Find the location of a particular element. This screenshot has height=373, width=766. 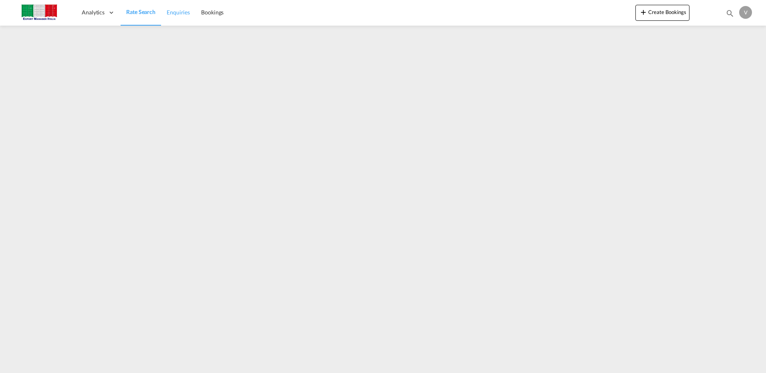

button: icon-plus 400-fgCreate Bookings is located at coordinates (662, 13).